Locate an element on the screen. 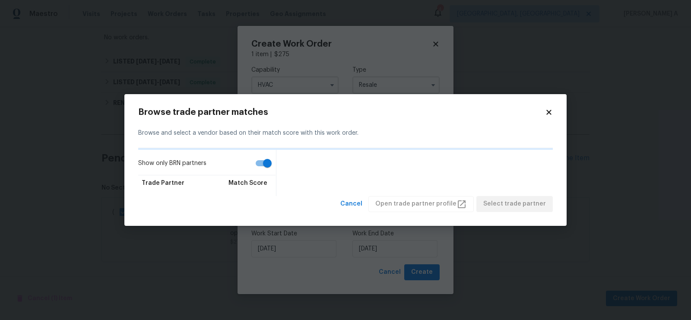  span: Match Score is located at coordinates (248, 183).